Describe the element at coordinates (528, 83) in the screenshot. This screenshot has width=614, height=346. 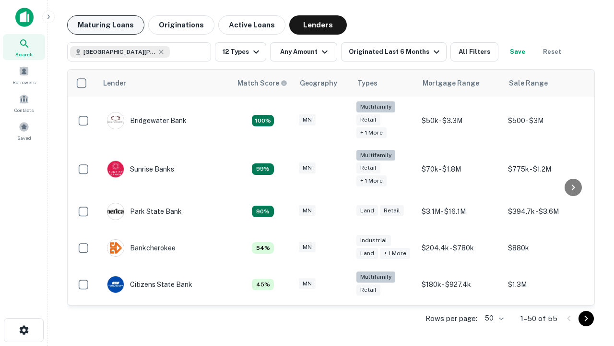
I see `div: Sale Range` at that location.